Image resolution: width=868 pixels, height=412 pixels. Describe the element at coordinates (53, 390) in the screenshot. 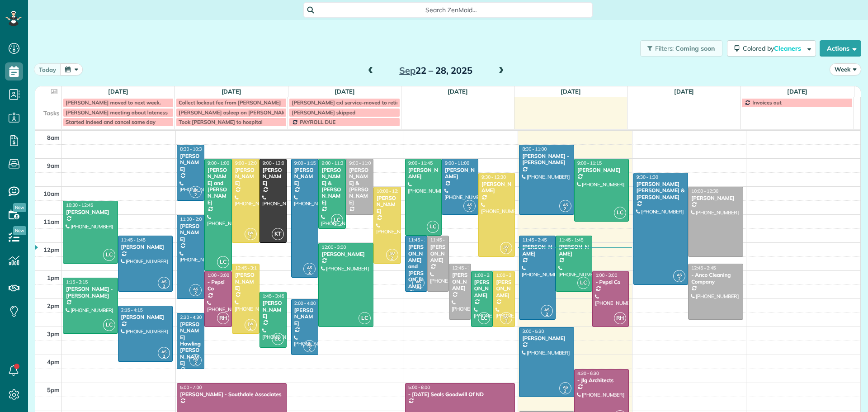

I see `span: 5pm` at that location.